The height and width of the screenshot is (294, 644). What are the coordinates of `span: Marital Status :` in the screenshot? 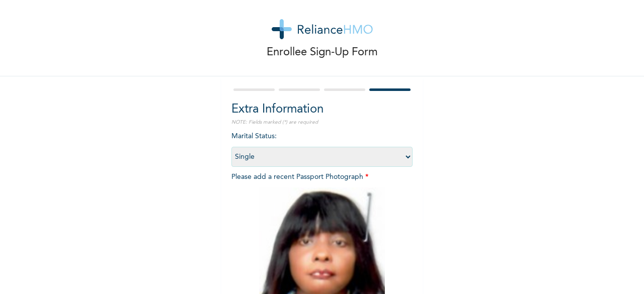 It's located at (322, 146).